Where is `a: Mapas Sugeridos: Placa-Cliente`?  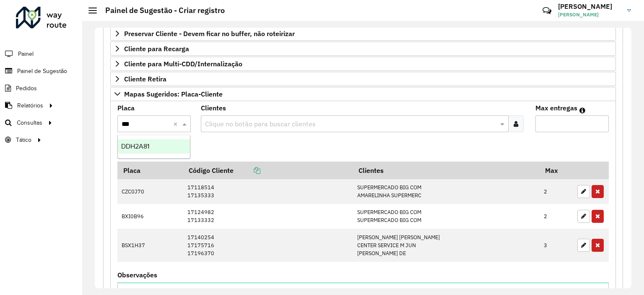
a: Mapas Sugeridos: Placa-Cliente is located at coordinates (363, 94).